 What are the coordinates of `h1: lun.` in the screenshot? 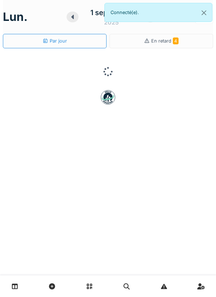 It's located at (15, 17).